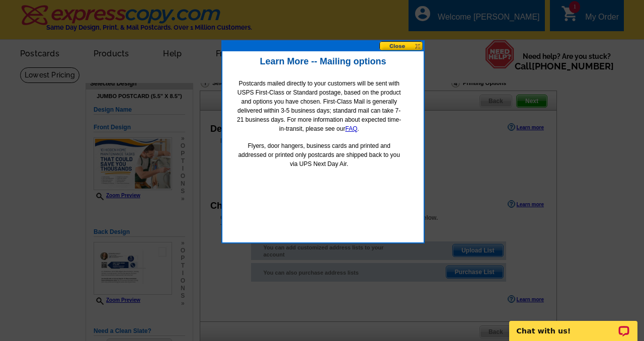 The image size is (644, 341). Describe the element at coordinates (319, 106) in the screenshot. I see `p: Postcards mailed directly to your customers will be sent with USPS First-Class or Standard postag...` at that location.